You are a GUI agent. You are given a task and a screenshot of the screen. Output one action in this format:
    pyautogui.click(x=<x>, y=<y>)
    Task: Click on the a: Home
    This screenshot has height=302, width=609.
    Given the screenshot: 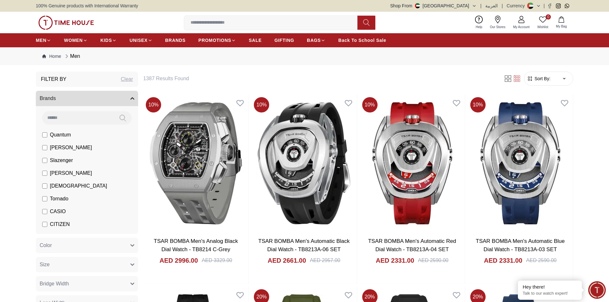 What is the action you would take?
    pyautogui.click(x=51, y=56)
    